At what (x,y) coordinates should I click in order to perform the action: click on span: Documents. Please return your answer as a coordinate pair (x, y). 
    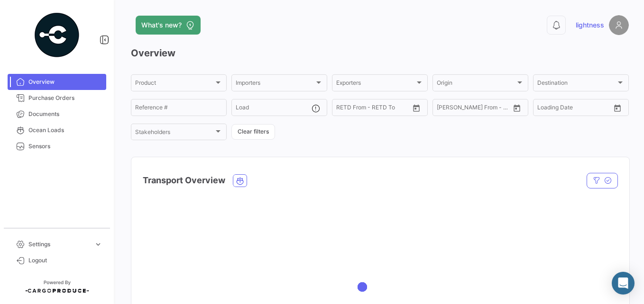
    Looking at the image, I should click on (65, 114).